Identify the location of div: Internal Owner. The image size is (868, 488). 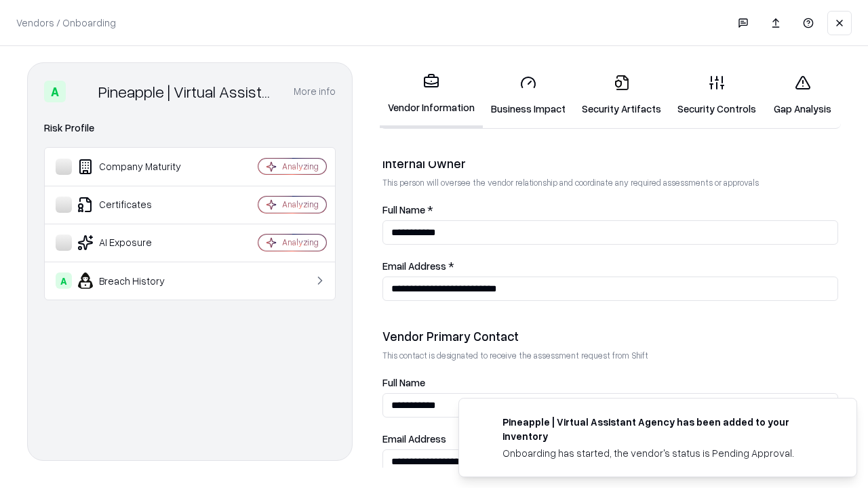
(610, 164).